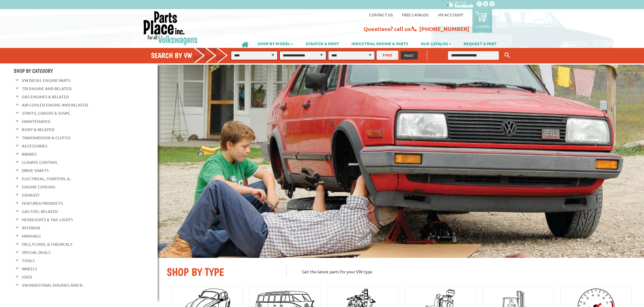  Describe the element at coordinates (35, 170) in the screenshot. I see `a: Drive Shafts` at that location.